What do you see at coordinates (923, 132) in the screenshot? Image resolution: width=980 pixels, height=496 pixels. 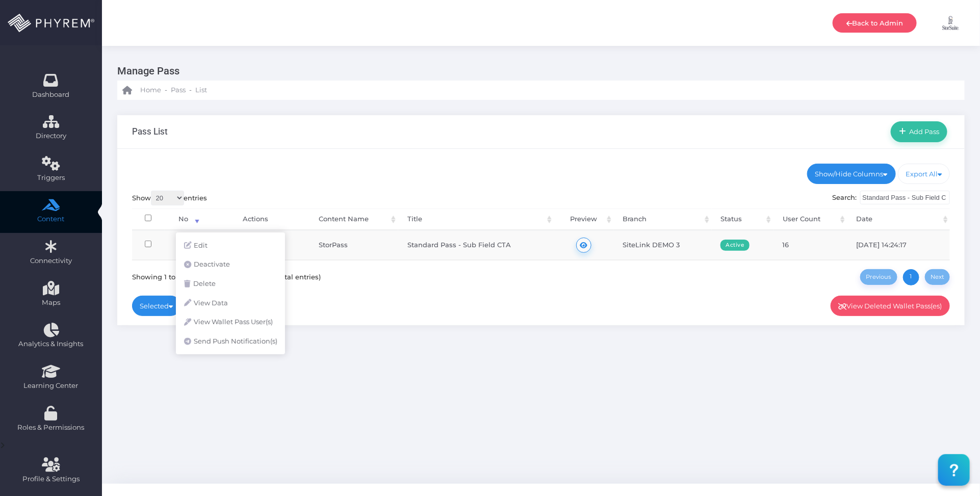 I see `span: Add Pass` at bounding box center [923, 132].